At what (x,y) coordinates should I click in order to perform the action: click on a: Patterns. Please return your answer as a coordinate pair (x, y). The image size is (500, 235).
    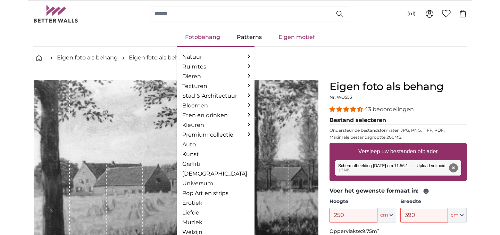
    Looking at the image, I should click on (249, 37).